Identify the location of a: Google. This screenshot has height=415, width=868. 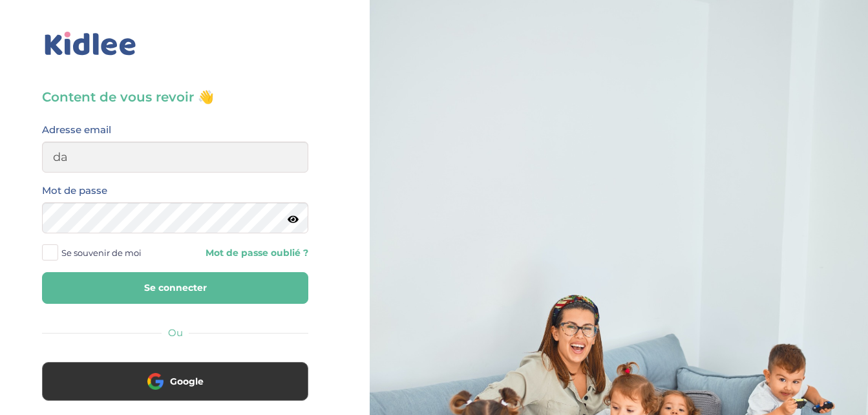
(175, 390).